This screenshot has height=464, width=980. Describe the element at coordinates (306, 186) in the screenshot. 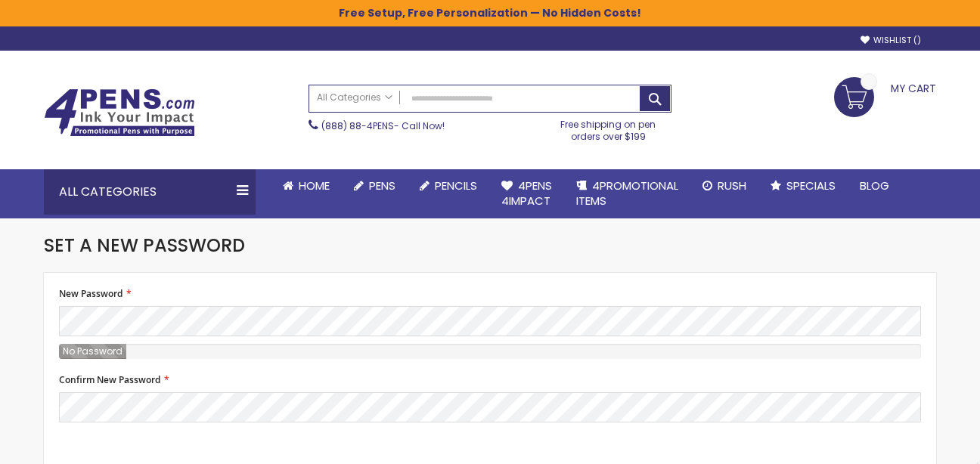

I see `a: Home` at that location.